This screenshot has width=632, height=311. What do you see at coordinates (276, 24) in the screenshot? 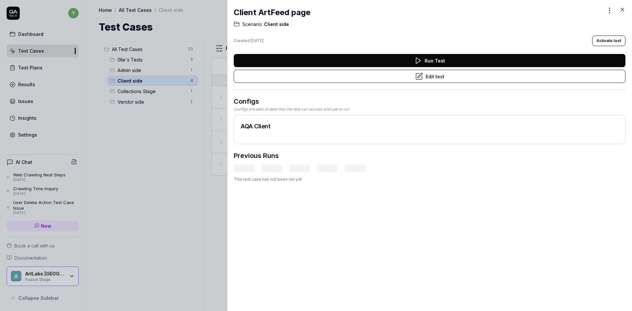
I see `span: Client side` at bounding box center [276, 24].